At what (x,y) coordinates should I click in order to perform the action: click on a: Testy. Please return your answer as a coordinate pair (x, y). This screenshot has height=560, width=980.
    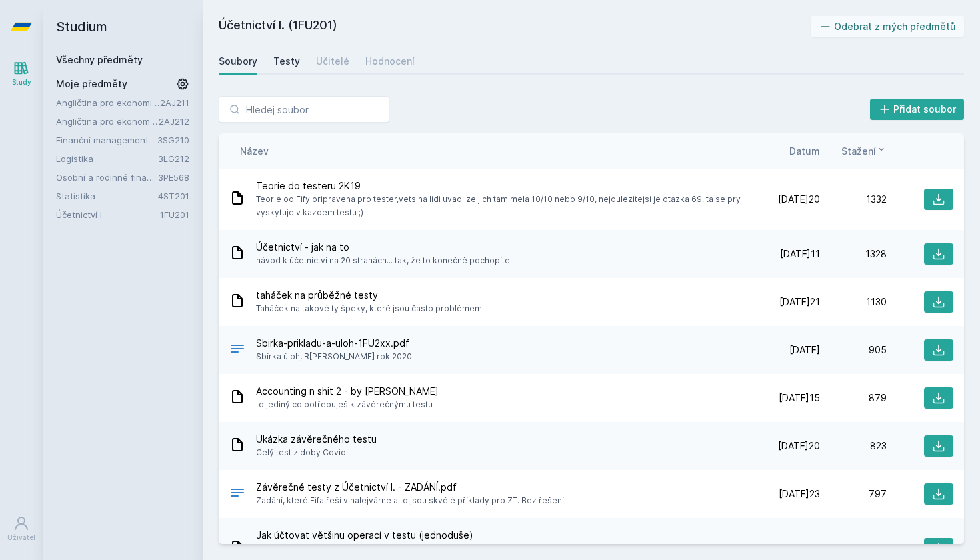
    Looking at the image, I should click on (287, 61).